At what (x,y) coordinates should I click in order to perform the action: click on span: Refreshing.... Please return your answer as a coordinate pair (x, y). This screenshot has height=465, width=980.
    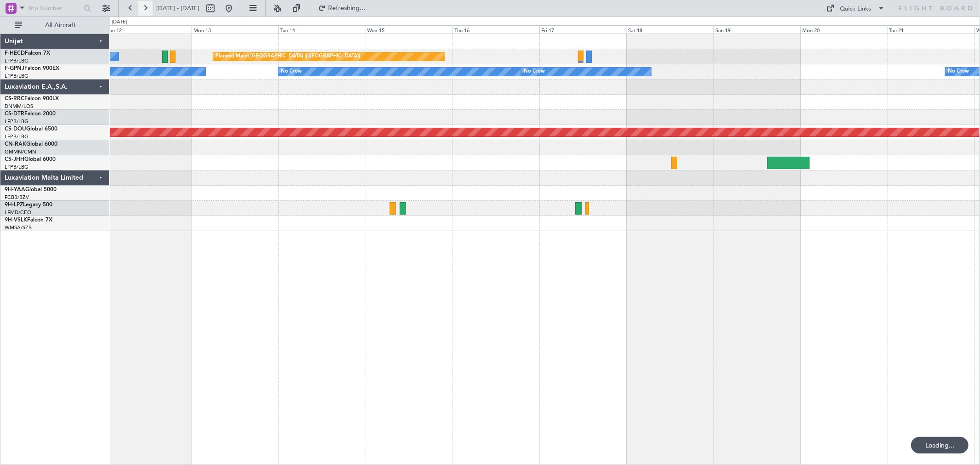
    Looking at the image, I should click on (347, 8).